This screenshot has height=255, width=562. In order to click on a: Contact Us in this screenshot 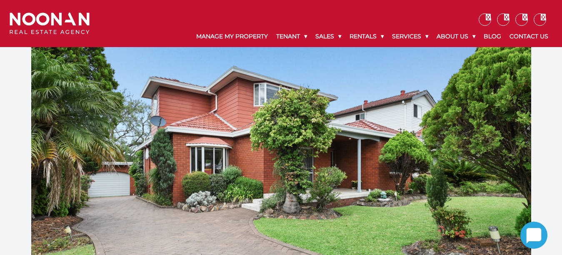, I will do `click(528, 36)`.